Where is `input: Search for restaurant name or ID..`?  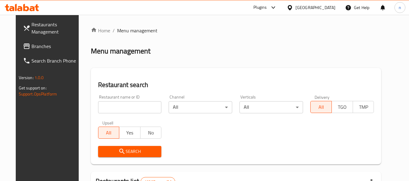 input: Search for restaurant name or ID.. is located at coordinates (130, 107).